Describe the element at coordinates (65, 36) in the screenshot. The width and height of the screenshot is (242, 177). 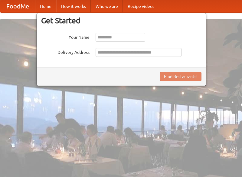
I see `label: Your Name` at that location.